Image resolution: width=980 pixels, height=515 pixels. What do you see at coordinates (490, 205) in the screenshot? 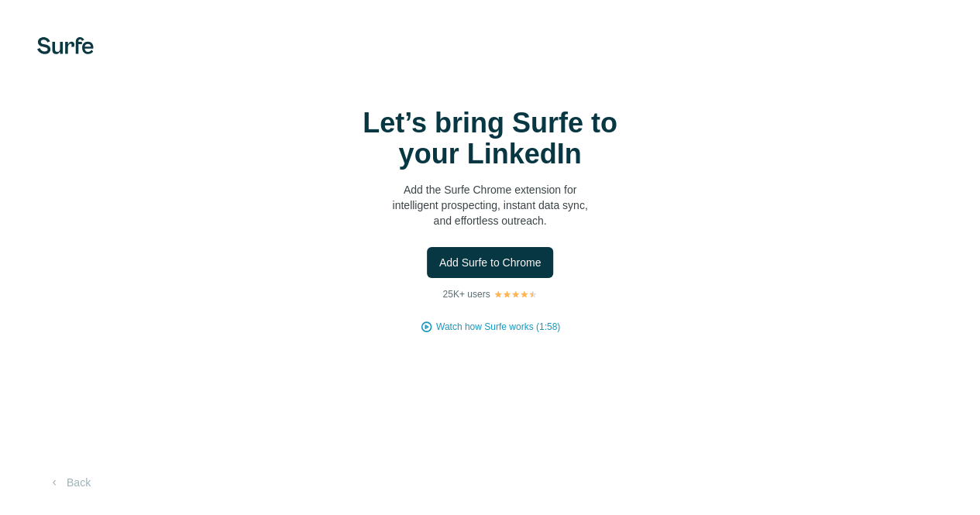
I see `p: Add the Surfe Chrome extension for intelligent prospecting, instant data sync, and effortless out...` at bounding box center [490, 205].